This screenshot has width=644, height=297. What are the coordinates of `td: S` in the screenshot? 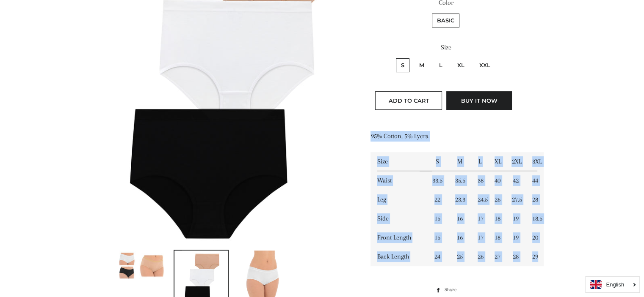 It's located at (437, 161).